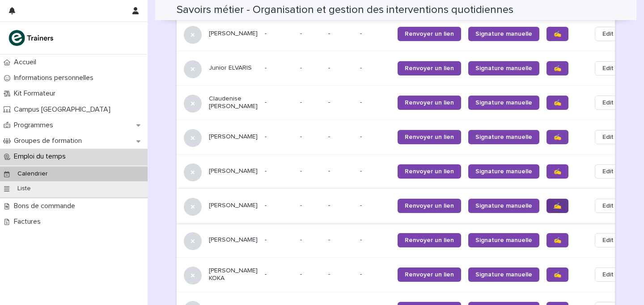  Describe the element at coordinates (46, 206) in the screenshot. I see `p: Bons de commande` at that location.